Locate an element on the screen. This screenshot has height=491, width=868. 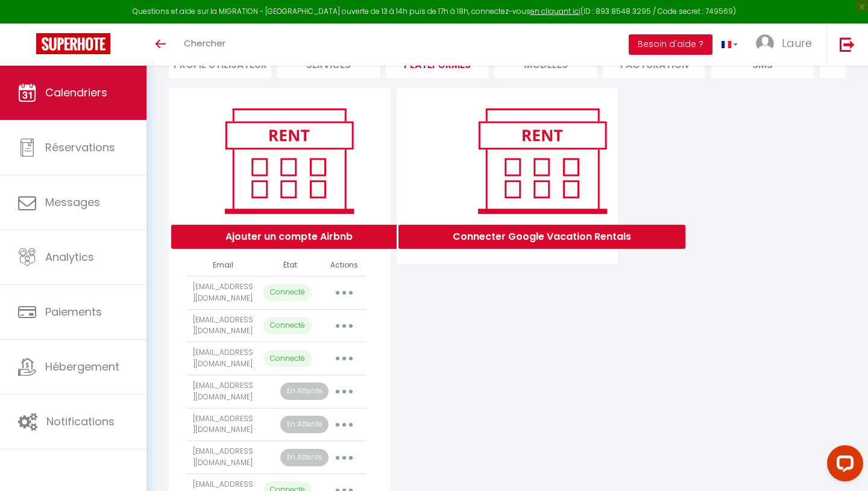
th: Email is located at coordinates (222, 266).